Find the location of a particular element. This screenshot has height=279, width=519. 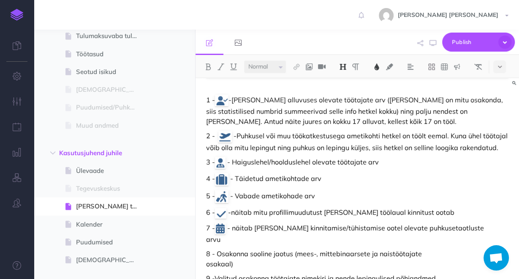

span: Muud andmed is located at coordinates (110, 126).